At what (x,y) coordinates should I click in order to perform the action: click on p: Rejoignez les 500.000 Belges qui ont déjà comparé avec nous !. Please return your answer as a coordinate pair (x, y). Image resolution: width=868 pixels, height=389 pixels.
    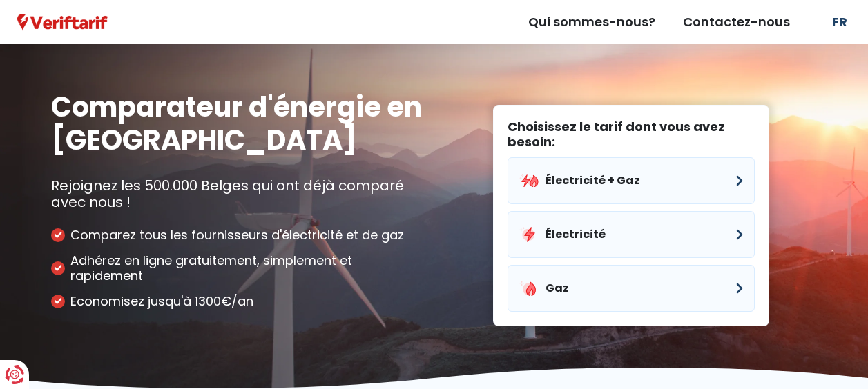
    Looking at the image, I should click on (238, 194).